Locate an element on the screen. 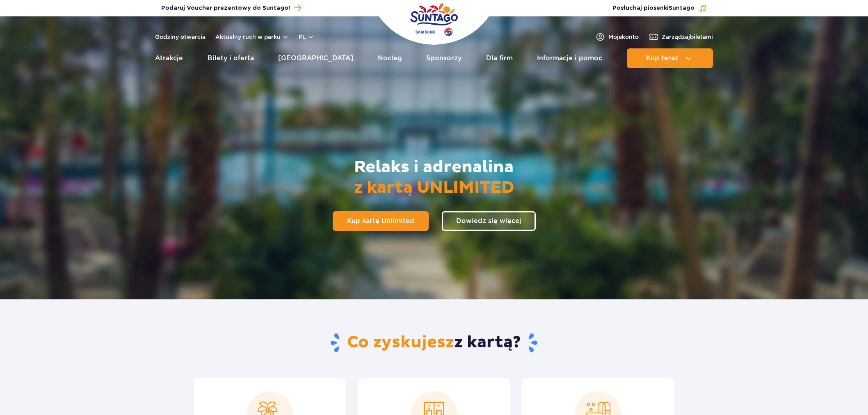  a: Atrakcje is located at coordinates (169, 58).